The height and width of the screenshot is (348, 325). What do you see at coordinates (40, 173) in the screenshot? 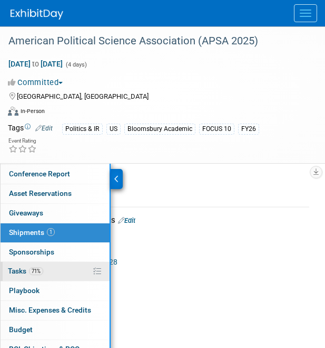
I see `span: Conference Report` at bounding box center [40, 173].